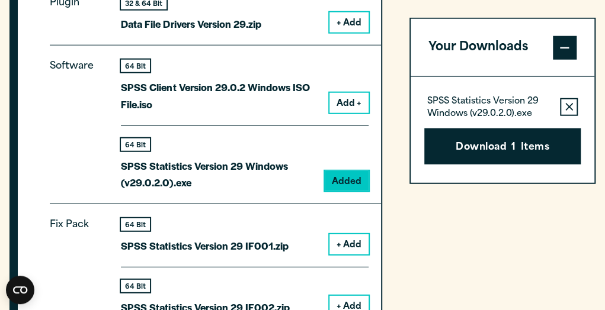  What do you see at coordinates (191, 24) in the screenshot?
I see `p: Data File Drivers Version 29.zip` at bounding box center [191, 24].